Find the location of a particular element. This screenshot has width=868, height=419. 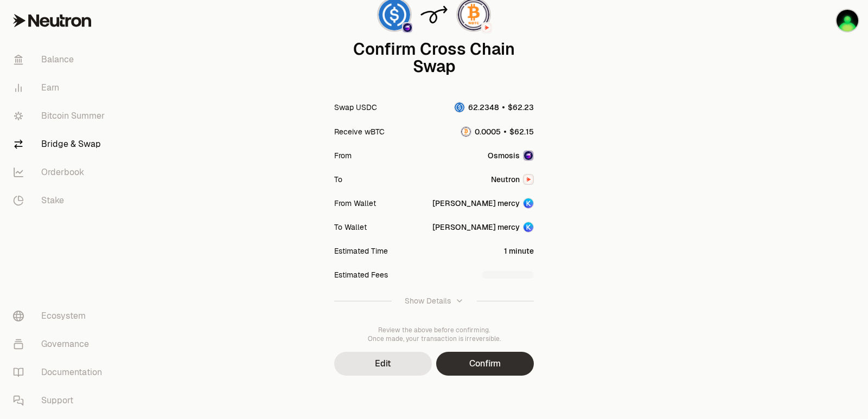

button: Edit is located at coordinates (383, 364).